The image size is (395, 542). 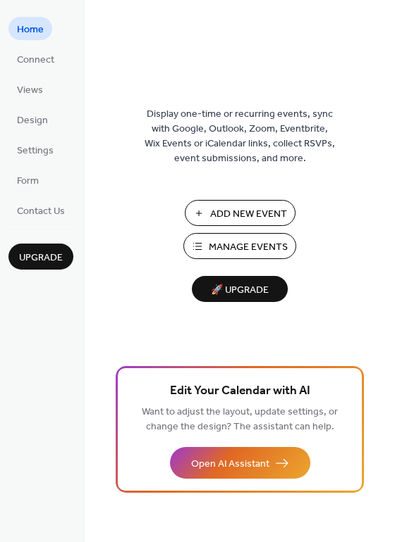 I want to click on button: Add New Event, so click(x=240, y=213).